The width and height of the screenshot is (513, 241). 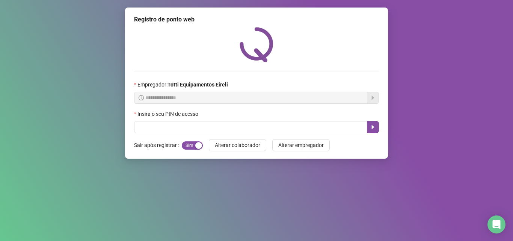 What do you see at coordinates (497, 224) in the screenshot?
I see `div: Open Intercom Messenger` at bounding box center [497, 224].